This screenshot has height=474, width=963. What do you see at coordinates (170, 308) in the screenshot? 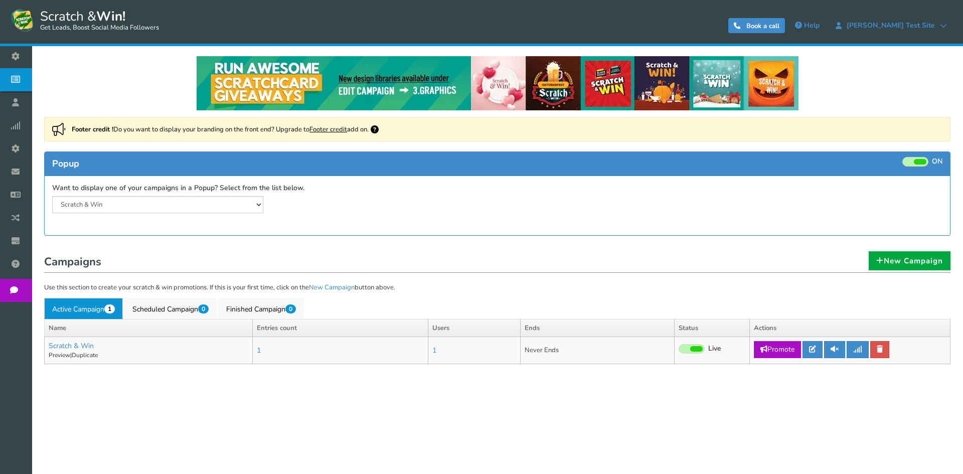
I see `a: Scheduled Campaign` at bounding box center [170, 308].